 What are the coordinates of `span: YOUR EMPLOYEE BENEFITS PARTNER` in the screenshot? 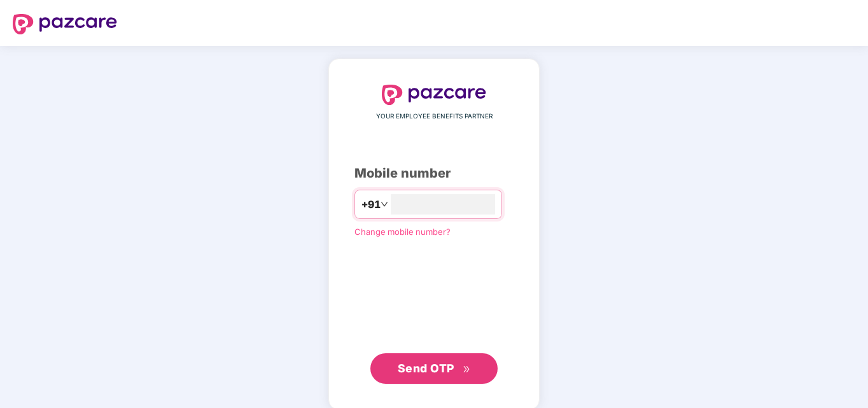 It's located at (434, 116).